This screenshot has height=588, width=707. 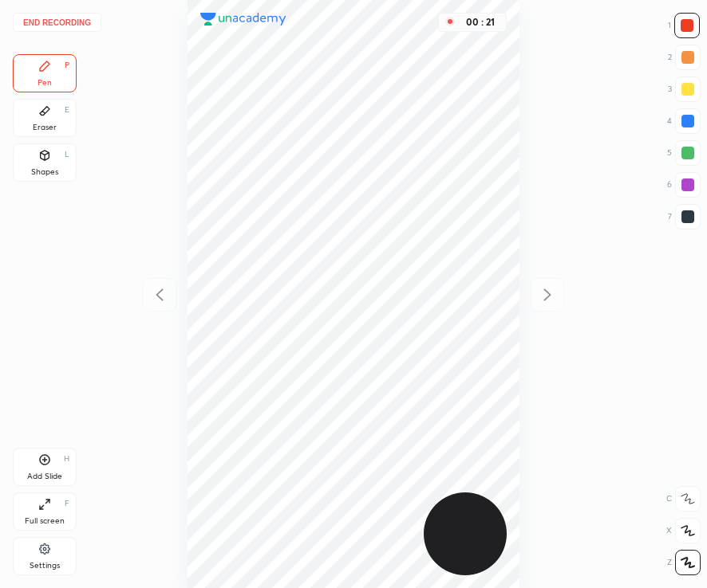 I want to click on button: End recording, so click(x=57, y=23).